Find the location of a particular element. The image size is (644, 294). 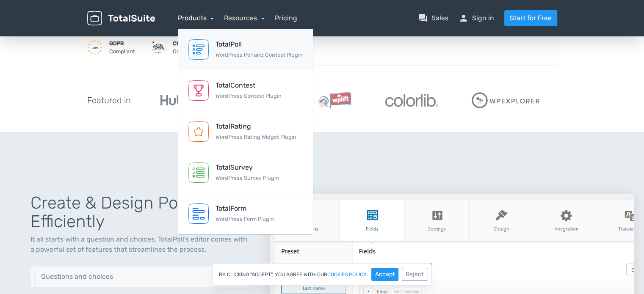

img: WPLift is located at coordinates (334, 100).